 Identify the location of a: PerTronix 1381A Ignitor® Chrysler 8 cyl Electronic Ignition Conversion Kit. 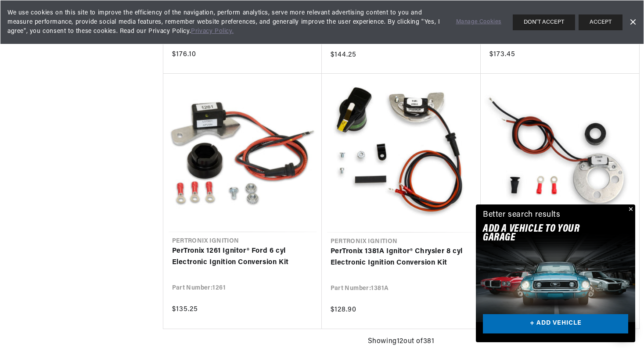
(401, 257).